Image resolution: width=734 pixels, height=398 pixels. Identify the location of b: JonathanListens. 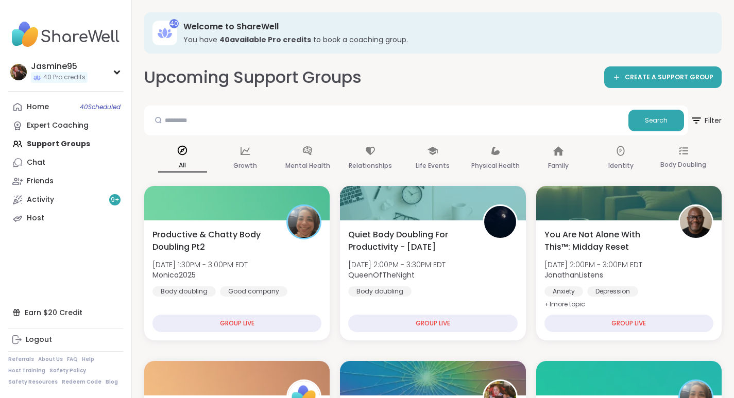
(574, 275).